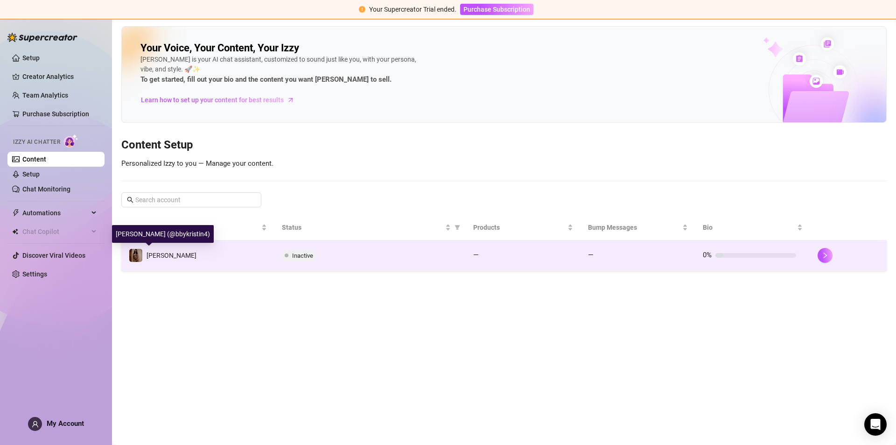 Image resolution: width=896 pixels, height=445 pixels. I want to click on span: Name, so click(194, 227).